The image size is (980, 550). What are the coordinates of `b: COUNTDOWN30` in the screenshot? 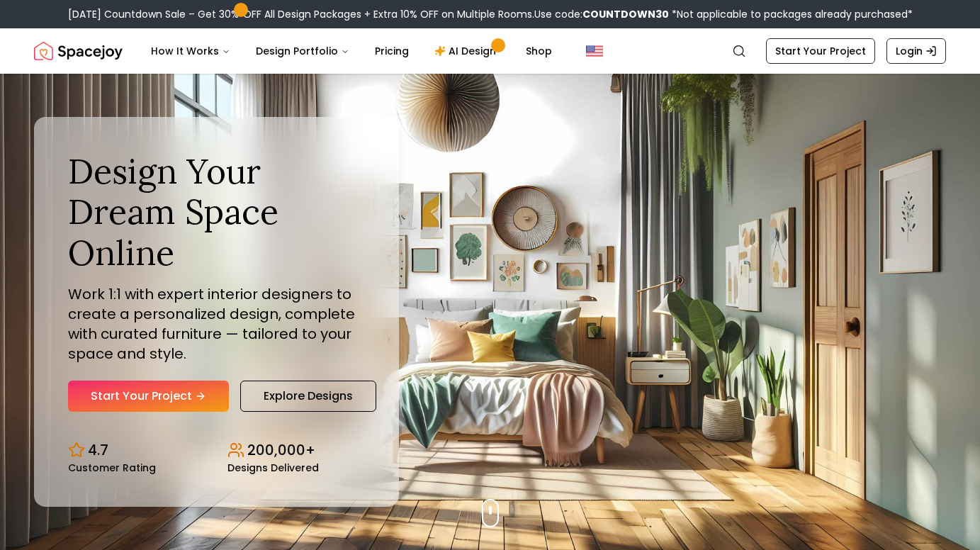 It's located at (626, 14).